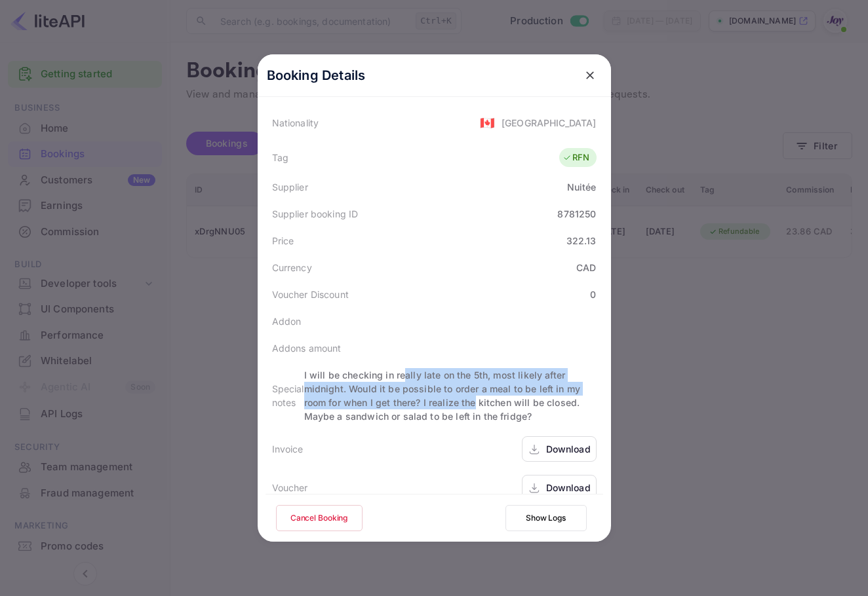  I want to click on div: Tag, so click(280, 157).